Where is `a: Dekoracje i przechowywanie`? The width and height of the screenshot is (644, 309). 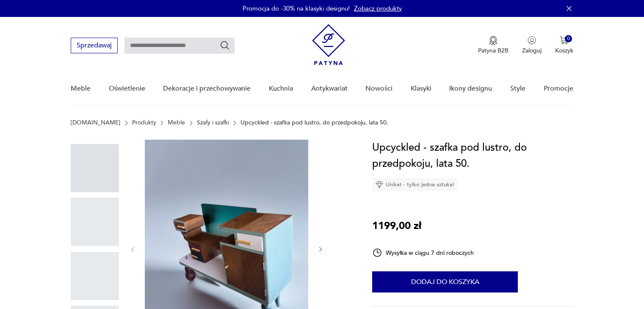
a: Dekoracje i przechowywanie is located at coordinates (207, 88).